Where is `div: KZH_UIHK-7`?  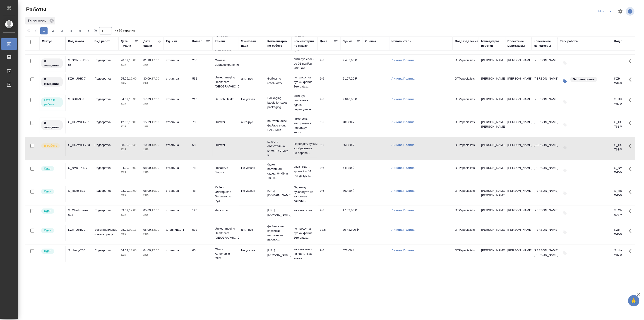 div: KZH_UIHK-7 is located at coordinates (79, 230).